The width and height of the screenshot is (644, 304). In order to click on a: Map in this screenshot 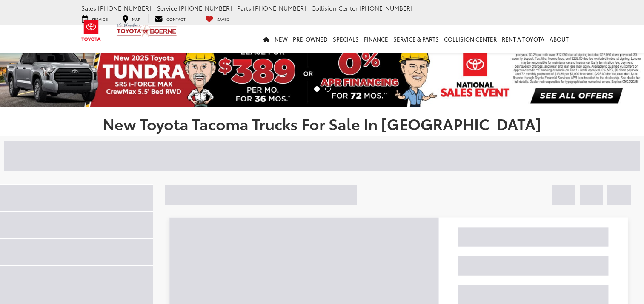, I will do `click(131, 18)`.